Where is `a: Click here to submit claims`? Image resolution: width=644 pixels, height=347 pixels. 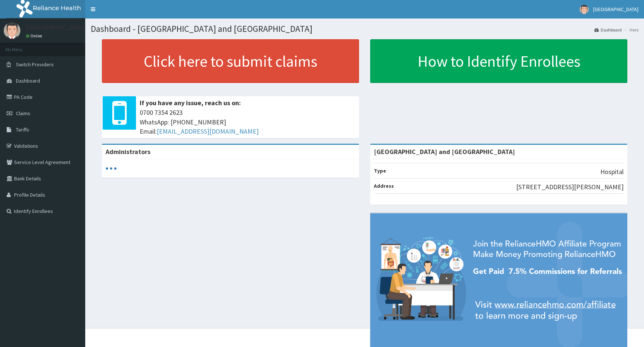 a: Click here to submit claims is located at coordinates (231, 61).